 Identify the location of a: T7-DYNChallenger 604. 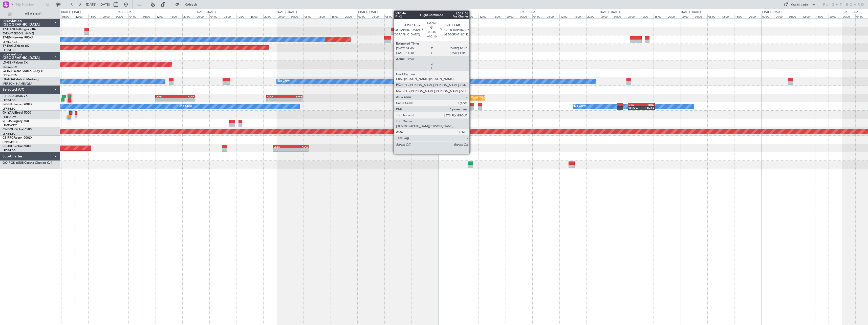
(19, 29).